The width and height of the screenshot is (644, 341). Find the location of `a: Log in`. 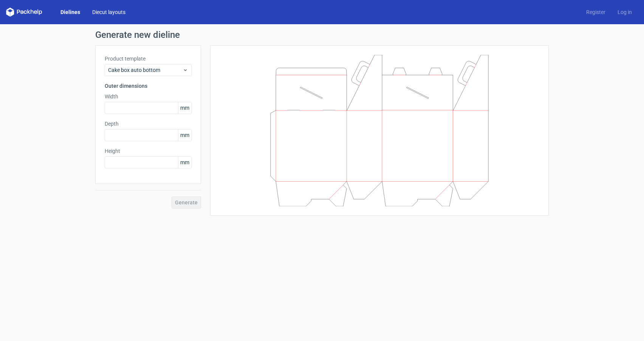

a: Log in is located at coordinates (625, 12).